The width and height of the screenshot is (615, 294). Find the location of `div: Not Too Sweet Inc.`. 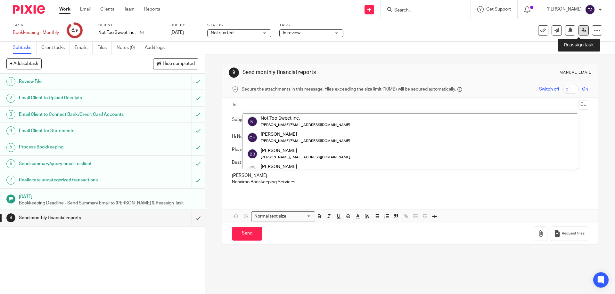

div: Not Too Sweet Inc. is located at coordinates (305, 118).